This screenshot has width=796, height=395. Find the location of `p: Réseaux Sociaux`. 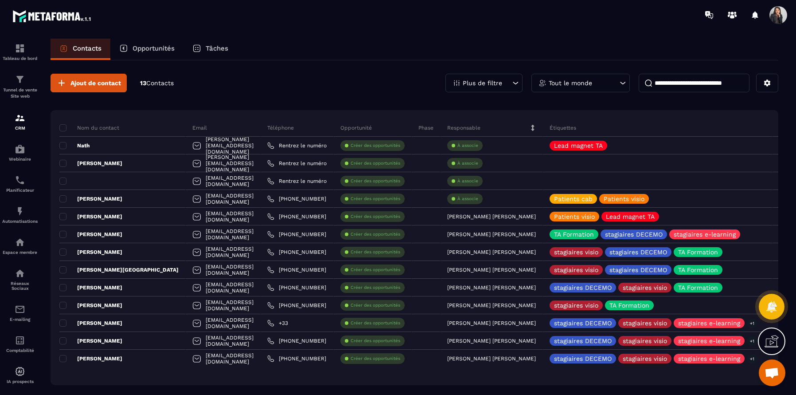

p: Réseaux Sociaux is located at coordinates (20, 286).